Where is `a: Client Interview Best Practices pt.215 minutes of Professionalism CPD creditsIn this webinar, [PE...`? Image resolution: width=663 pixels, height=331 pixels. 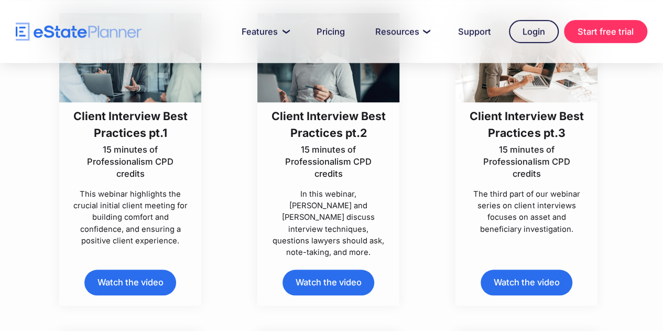
a: Client Interview Best Practices pt.215 minutes of Professionalism CPD creditsIn this webinar, [PE... is located at coordinates (328, 135).